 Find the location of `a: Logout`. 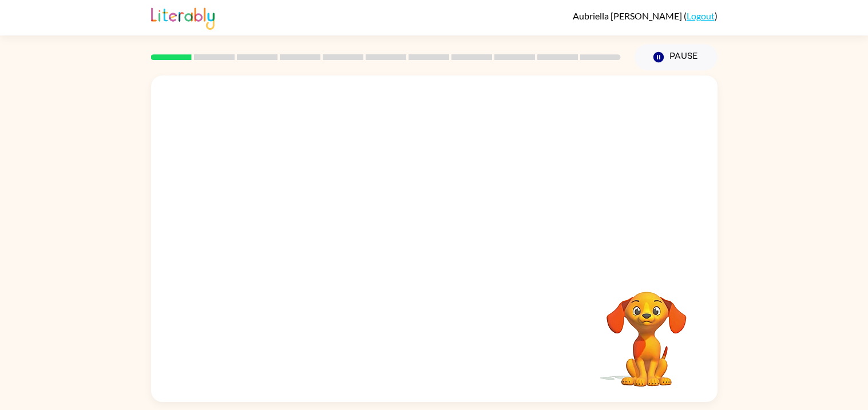

a: Logout is located at coordinates (700, 15).